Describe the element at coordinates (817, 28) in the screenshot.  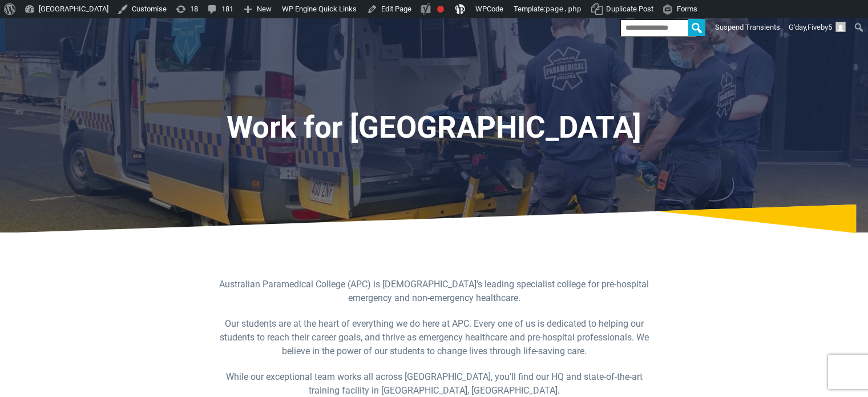
I see `a: G'day,` at that location.